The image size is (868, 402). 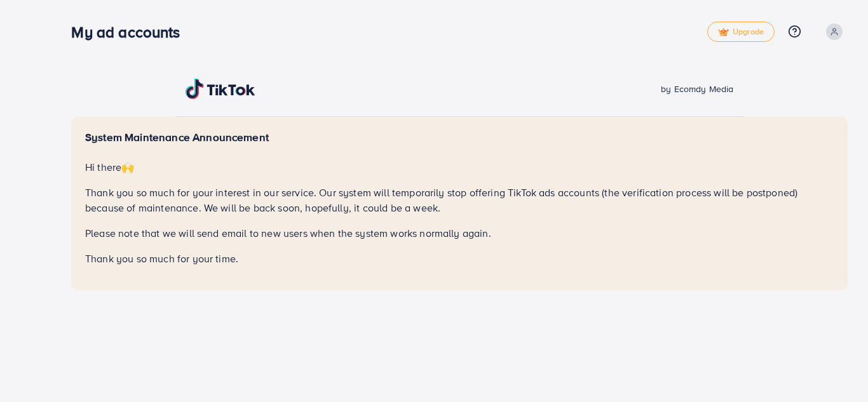 I want to click on a: tickUpgrade, so click(x=741, y=32).